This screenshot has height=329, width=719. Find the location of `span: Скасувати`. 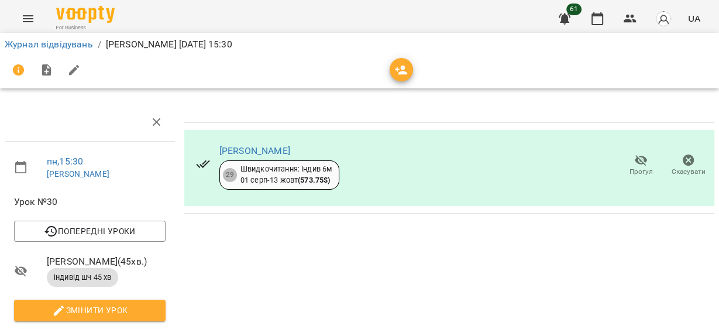

span: Скасувати is located at coordinates (689, 171).